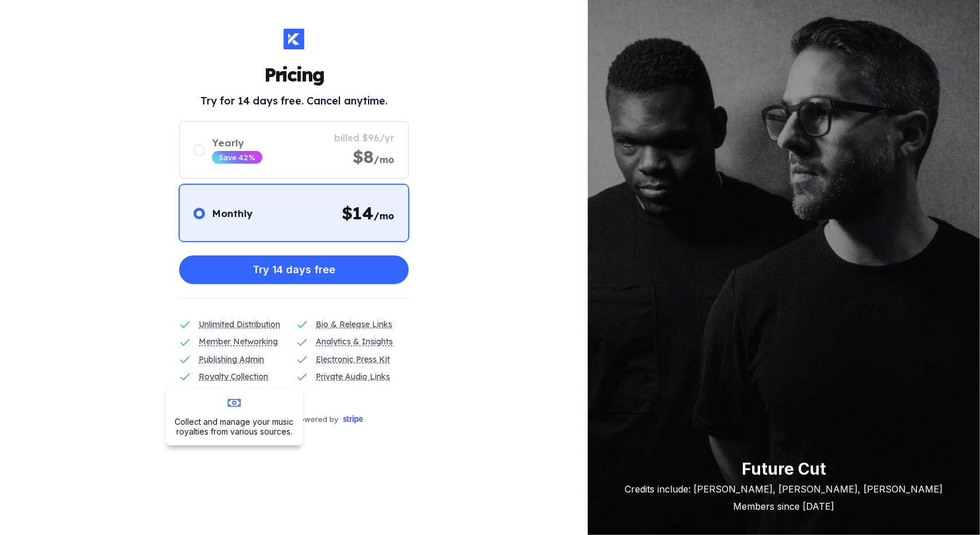 The width and height of the screenshot is (980, 535). I want to click on div: $ 14, so click(368, 213).